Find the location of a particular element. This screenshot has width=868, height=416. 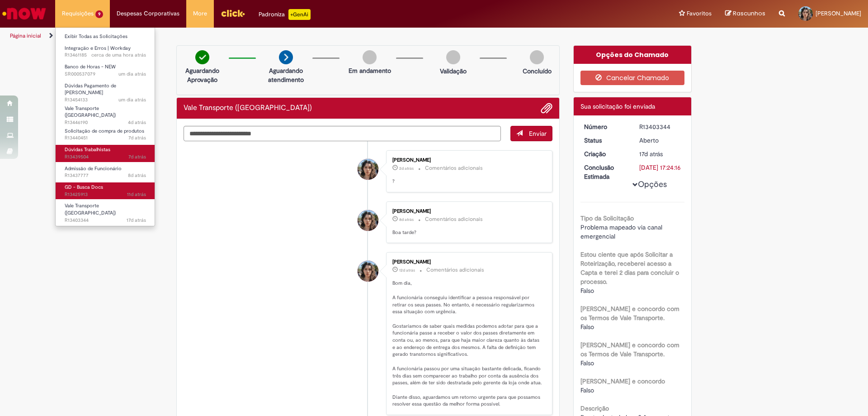

p: Em andamento is located at coordinates (370, 71).